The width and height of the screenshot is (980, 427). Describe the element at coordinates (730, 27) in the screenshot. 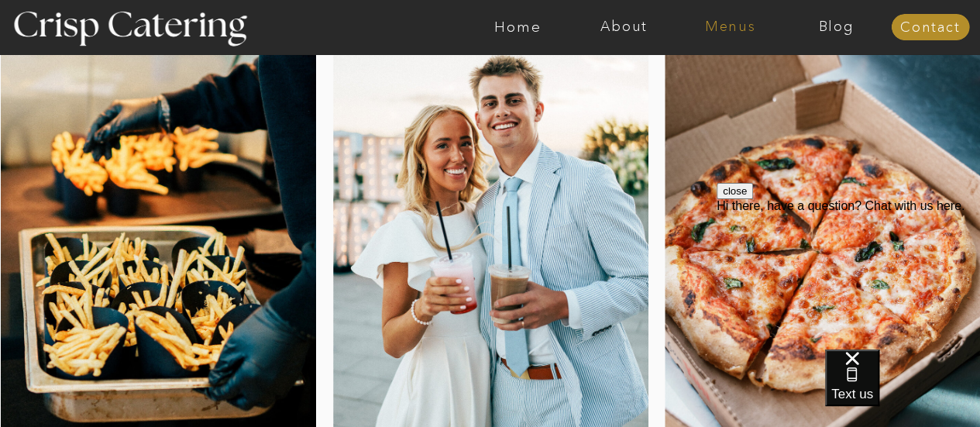

I see `a: Menus` at that location.